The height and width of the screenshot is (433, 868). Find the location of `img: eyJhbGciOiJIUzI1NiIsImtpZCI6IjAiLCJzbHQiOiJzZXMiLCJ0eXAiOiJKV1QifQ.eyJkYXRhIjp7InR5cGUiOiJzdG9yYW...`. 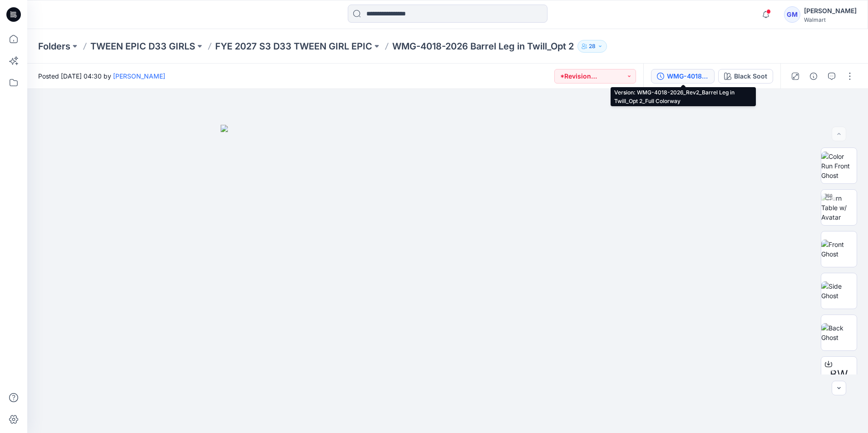

img: eyJhbGciOiJIUzI1NiIsImtpZCI6IjAiLCJzbHQiOiJzZXMiLCJ0eXAiOiJKV1QifQ.eyJkYXRhIjp7InR5cGUiOiJzdG9yYW... is located at coordinates (448, 279).